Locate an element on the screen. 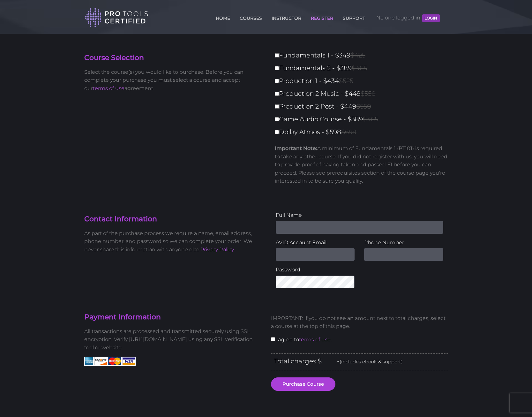  input: Production 2 Music - $449$550 is located at coordinates (277, 94).